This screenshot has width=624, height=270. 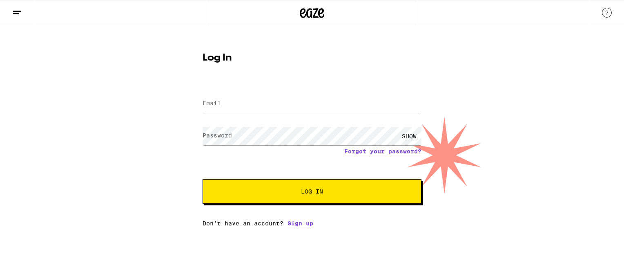 What do you see at coordinates (409, 136) in the screenshot?
I see `div: SHOW` at bounding box center [409, 136].